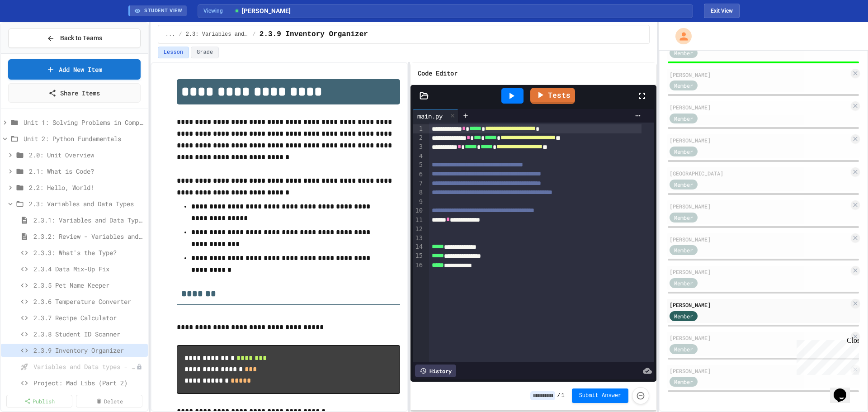 This screenshot has width=868, height=412. What do you see at coordinates (418, 175) in the screenshot?
I see `div: 6` at bounding box center [418, 175].